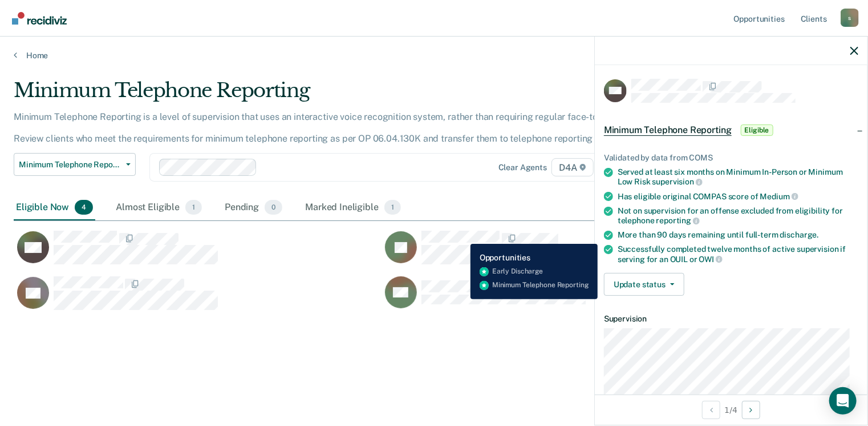  Describe the element at coordinates (757, 130) in the screenshot. I see `span: Eligible` at that location.